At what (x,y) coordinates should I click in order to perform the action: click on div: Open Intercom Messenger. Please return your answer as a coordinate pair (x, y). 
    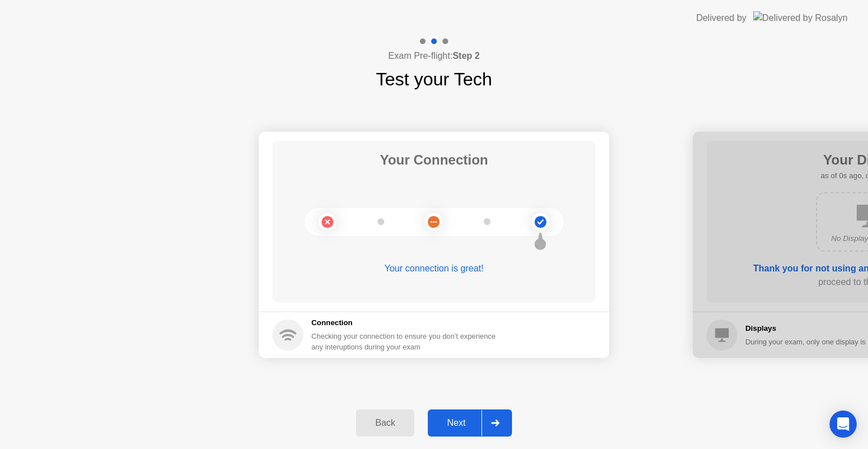
    Looking at the image, I should click on (843, 424).